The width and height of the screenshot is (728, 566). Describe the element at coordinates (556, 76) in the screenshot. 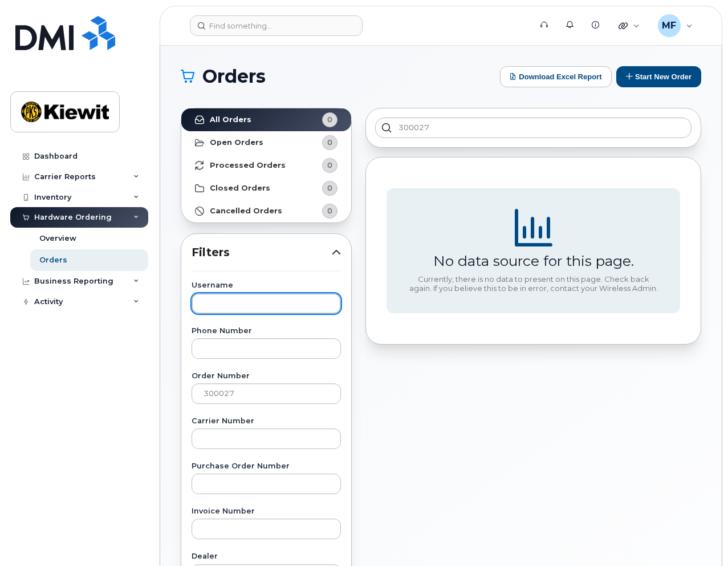

I see `button: Download Excel Report` at that location.